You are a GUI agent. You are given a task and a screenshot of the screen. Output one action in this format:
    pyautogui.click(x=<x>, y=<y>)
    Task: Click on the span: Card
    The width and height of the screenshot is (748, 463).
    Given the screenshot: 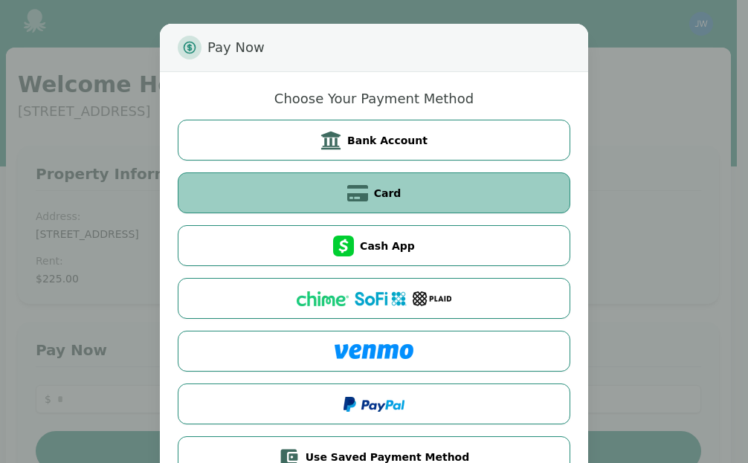 What is the action you would take?
    pyautogui.click(x=387, y=193)
    